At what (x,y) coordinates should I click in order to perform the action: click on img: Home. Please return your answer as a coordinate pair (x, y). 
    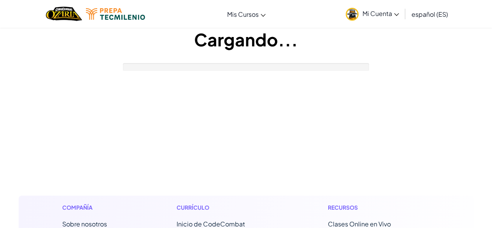
    Looking at the image, I should click on (64, 14).